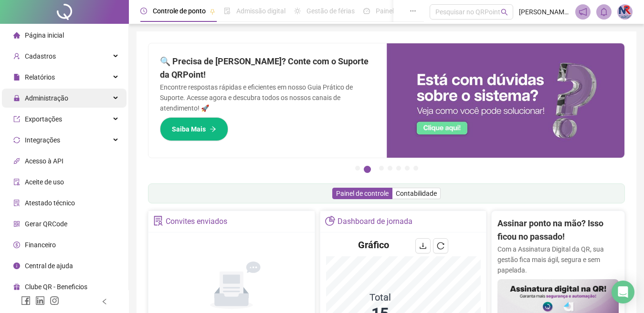 Image resolution: width=644 pixels, height=313 pixels. What do you see at coordinates (17, 266) in the screenshot?
I see `span: info-circle` at bounding box center [17, 266].